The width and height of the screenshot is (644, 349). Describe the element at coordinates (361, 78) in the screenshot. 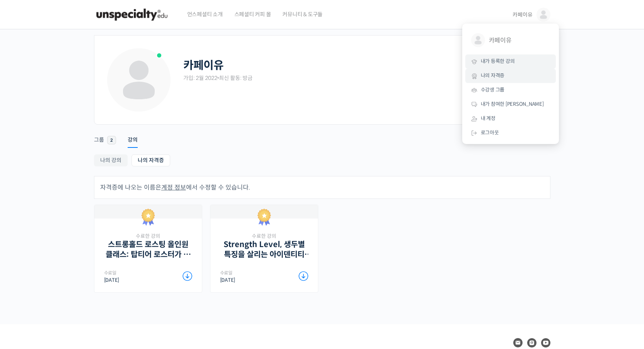

I see `div: 가입: 2월 2022 최신 활동: 방금` at that location.